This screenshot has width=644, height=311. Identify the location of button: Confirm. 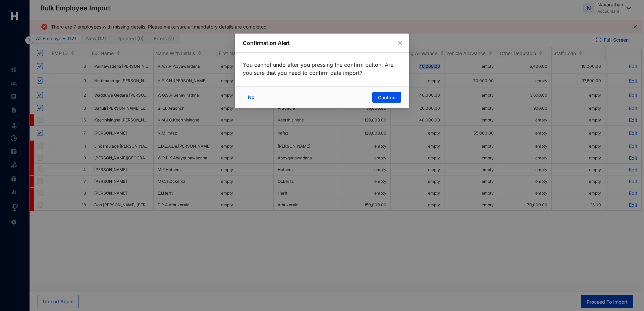
(387, 97).